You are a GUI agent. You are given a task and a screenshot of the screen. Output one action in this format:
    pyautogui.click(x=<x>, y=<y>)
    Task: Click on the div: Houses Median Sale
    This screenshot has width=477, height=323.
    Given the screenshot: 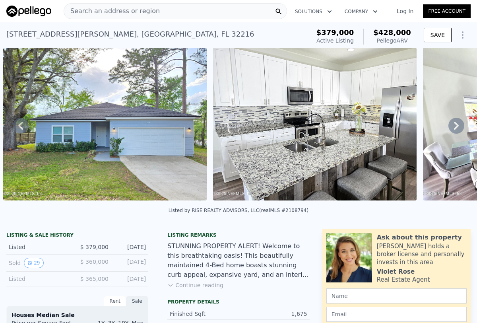 What is the action you would take?
    pyautogui.click(x=77, y=315)
    